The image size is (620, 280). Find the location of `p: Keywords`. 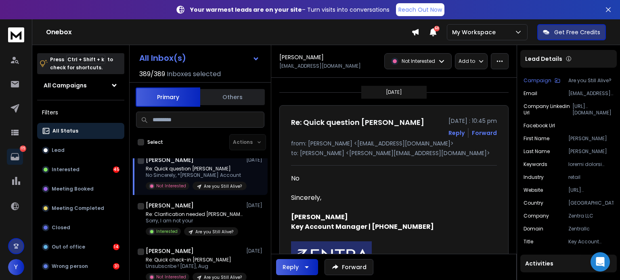

p: Keywords is located at coordinates (535, 165).